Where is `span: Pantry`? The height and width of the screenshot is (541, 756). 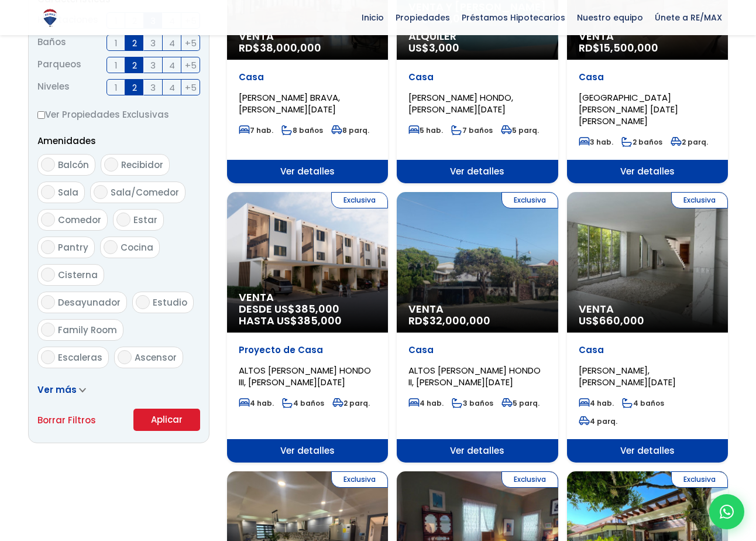 span: Pantry is located at coordinates (73, 247).